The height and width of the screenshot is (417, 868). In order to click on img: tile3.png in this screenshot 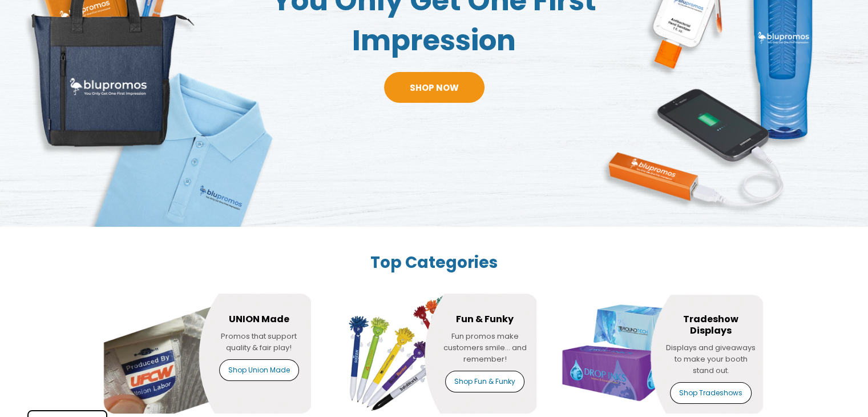, I will do `click(431, 354)`.